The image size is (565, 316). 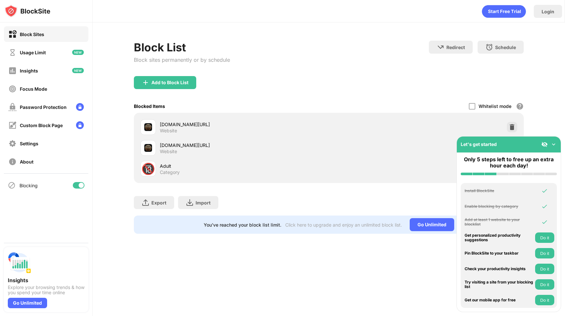 I want to click on div: Pin BlockSite to your taskbar, so click(x=499, y=253).